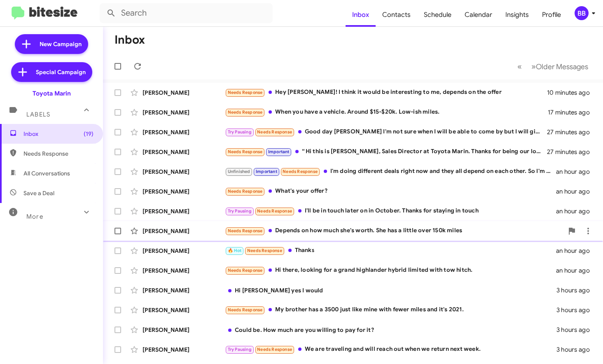  I want to click on nav: Page navigation example, so click(552, 66).